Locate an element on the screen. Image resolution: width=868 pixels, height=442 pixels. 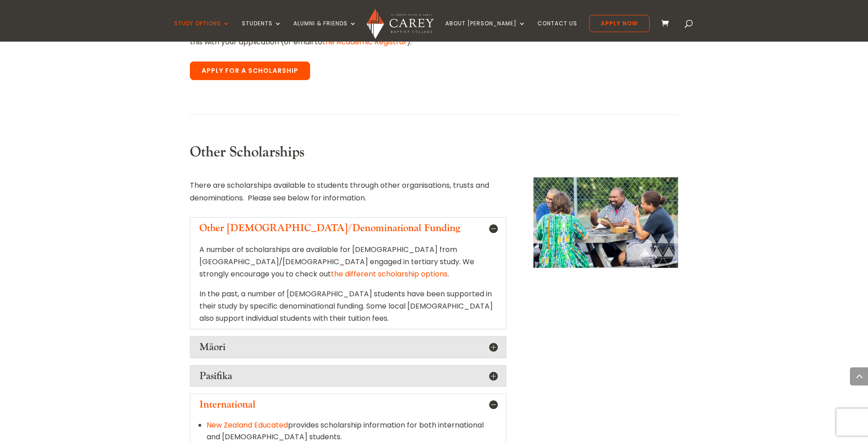
a: the Academic Registrar is located at coordinates (365, 42).